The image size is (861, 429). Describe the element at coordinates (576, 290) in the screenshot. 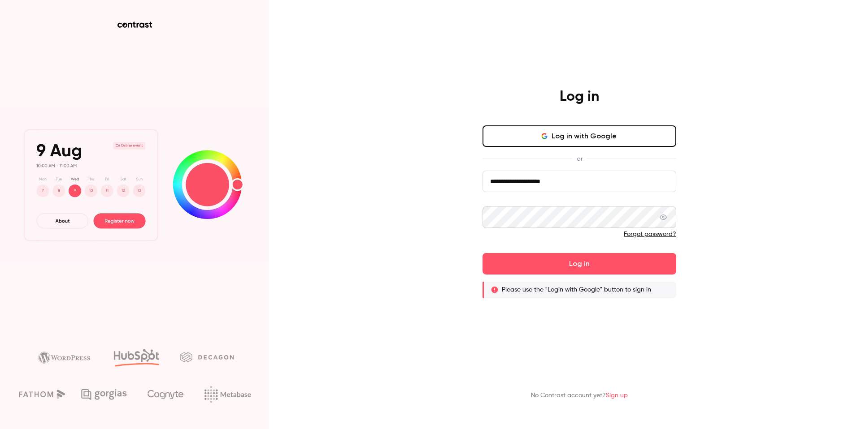

I see `p: Please use the "Login with Google" button to sign in` at that location.